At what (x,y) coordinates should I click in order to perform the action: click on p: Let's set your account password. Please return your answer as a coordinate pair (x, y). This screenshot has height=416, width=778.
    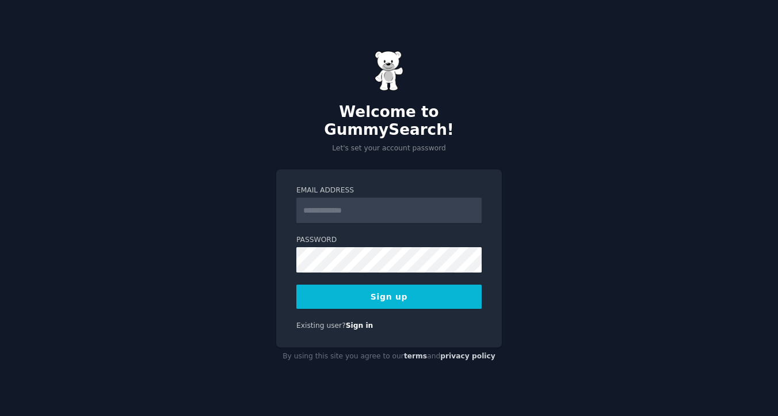
    Looking at the image, I should click on (389, 148).